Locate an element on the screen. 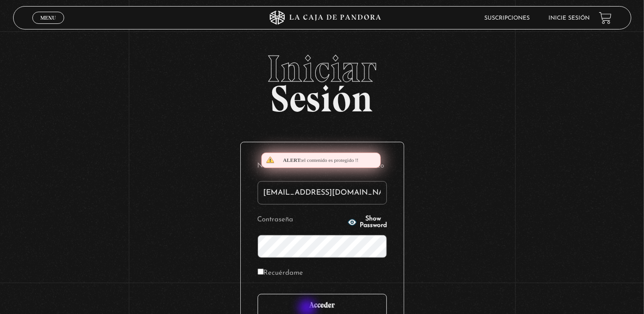  span: Alert: is located at coordinates (292, 160).